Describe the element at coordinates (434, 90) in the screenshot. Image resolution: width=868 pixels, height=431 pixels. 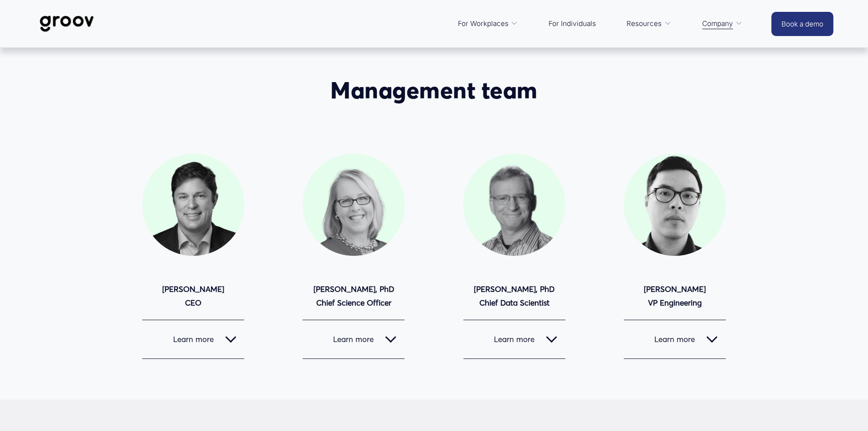
I see `h2: Management team` at that location.